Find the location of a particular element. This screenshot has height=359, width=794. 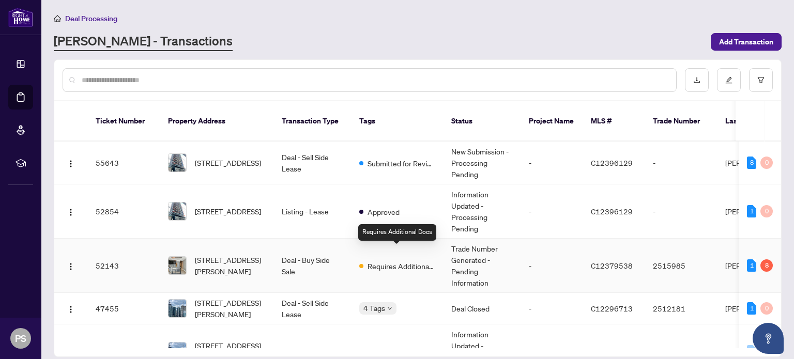

th: MLS # is located at coordinates (614, 121).